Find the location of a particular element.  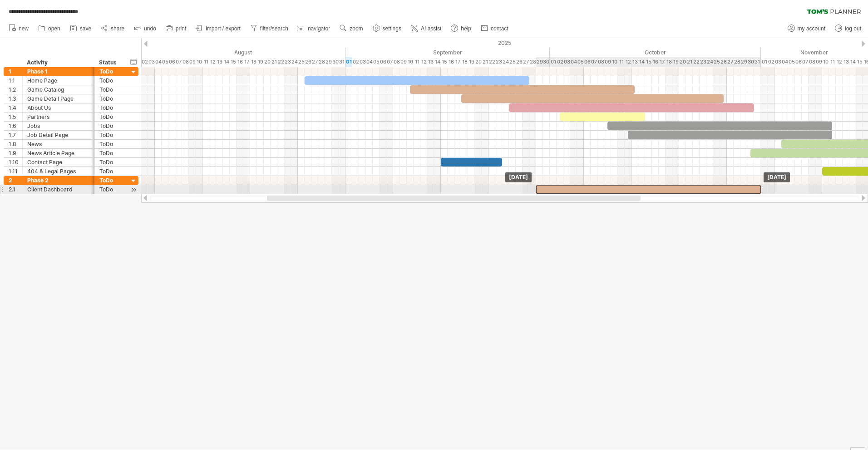

span: log out is located at coordinates (853, 29).